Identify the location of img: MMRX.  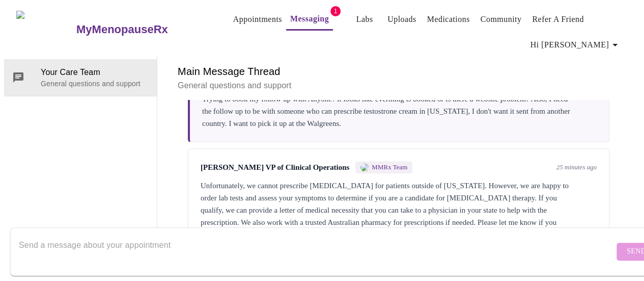
(364, 167).